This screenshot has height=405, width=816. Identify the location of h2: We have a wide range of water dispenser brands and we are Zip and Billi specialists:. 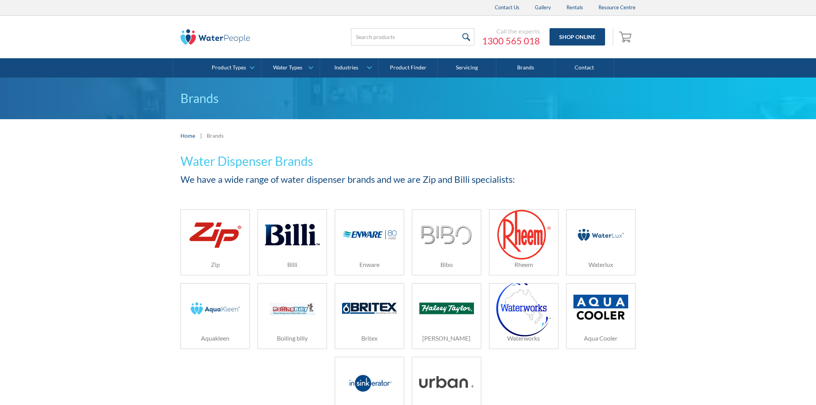
(408, 179).